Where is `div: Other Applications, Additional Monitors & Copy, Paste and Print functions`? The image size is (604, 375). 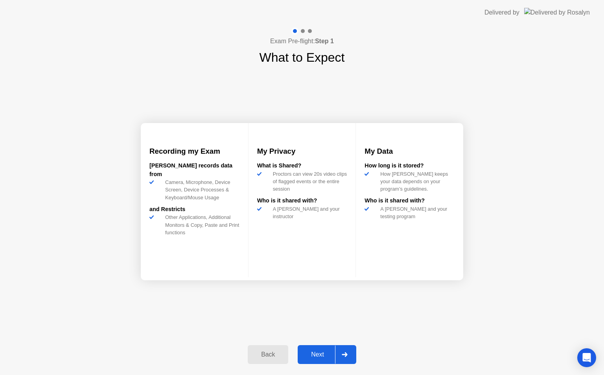 div: Other Applications, Additional Monitors & Copy, Paste and Print functions is located at coordinates (200, 225).